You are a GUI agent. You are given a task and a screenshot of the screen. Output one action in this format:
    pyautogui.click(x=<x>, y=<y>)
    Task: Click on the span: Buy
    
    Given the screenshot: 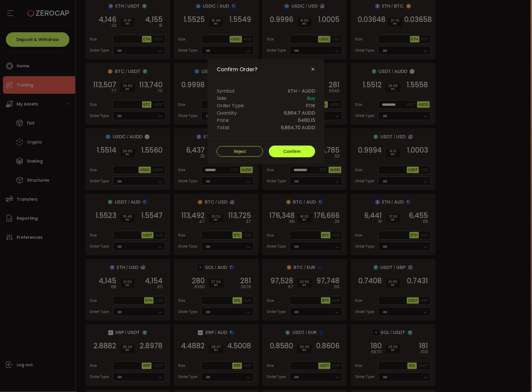 What is the action you would take?
    pyautogui.click(x=311, y=98)
    